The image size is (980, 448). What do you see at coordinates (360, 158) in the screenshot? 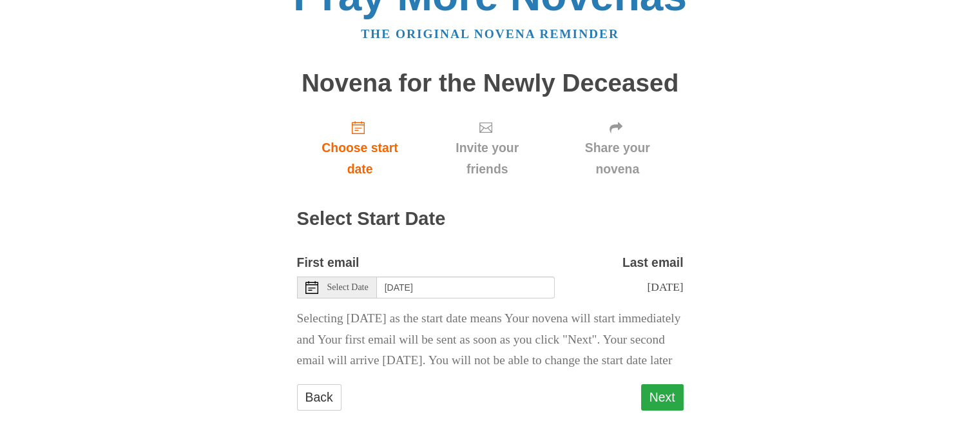
I see `span: Choose start date` at bounding box center [360, 158].